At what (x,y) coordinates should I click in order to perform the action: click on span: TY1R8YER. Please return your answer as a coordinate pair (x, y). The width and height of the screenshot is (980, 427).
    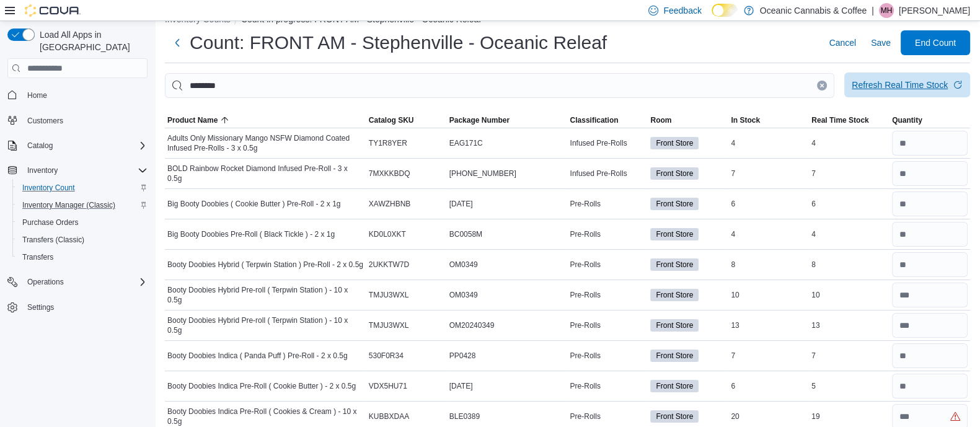
    Looking at the image, I should click on (388, 143).